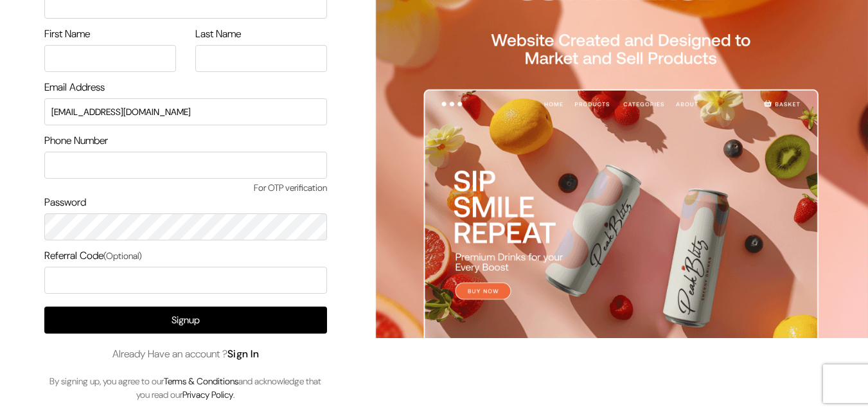 The height and width of the screenshot is (412, 868). Describe the element at coordinates (186, 354) in the screenshot. I see `span: Already Have an account ?` at that location.